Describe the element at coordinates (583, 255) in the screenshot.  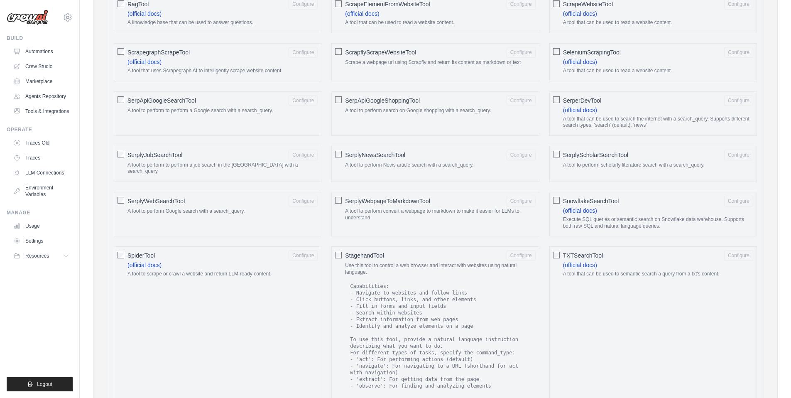
I see `span: TXTSearchTool` at that location.